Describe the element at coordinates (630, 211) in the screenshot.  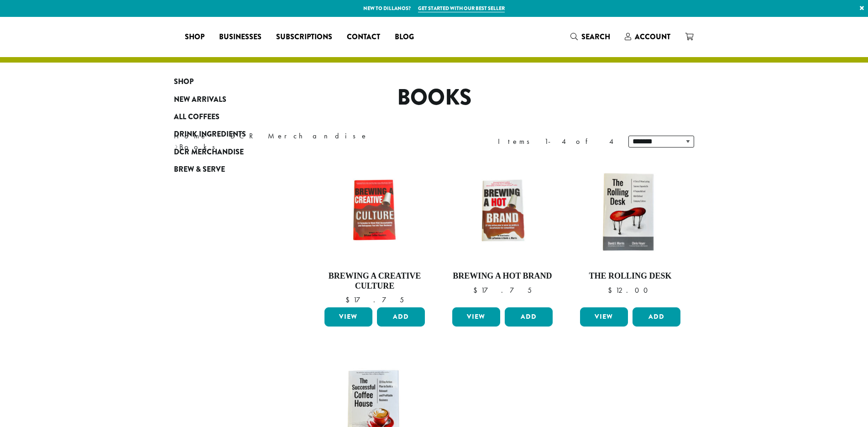
I see `img: TheRollingDesk_1200x900-300x300.jpg` at that location.